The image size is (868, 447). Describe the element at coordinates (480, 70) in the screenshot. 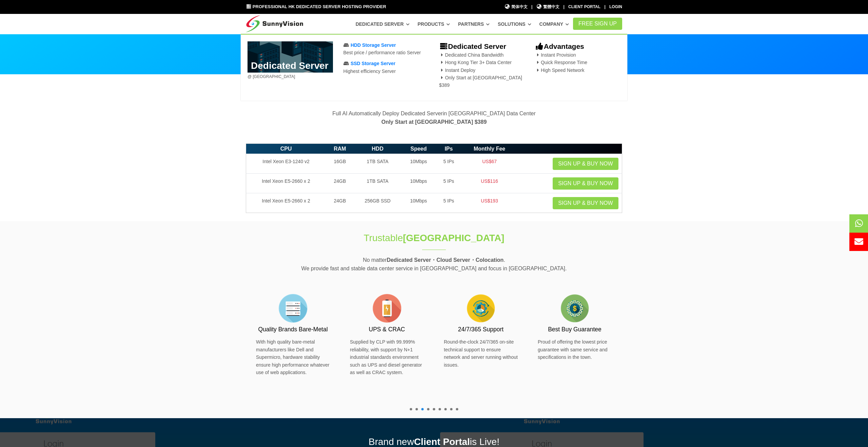

I see `span: Dedicated China Bandwidth Hong Kong Tier 3+ Data Center Instant Deploy Only Start at [GEOGRAPHIC_...` at that location.